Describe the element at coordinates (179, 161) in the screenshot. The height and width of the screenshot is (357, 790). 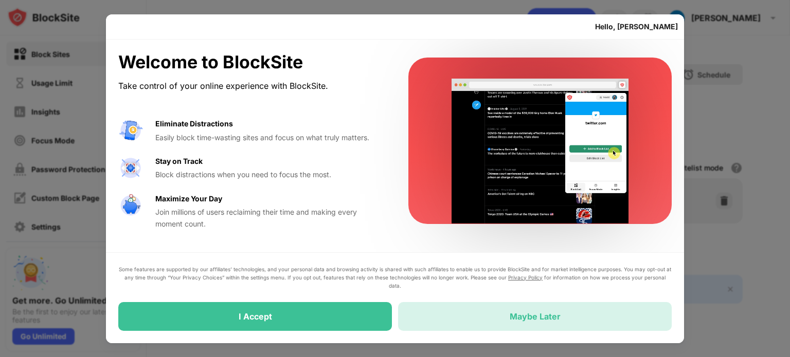
I see `div: Stay on Track` at that location.